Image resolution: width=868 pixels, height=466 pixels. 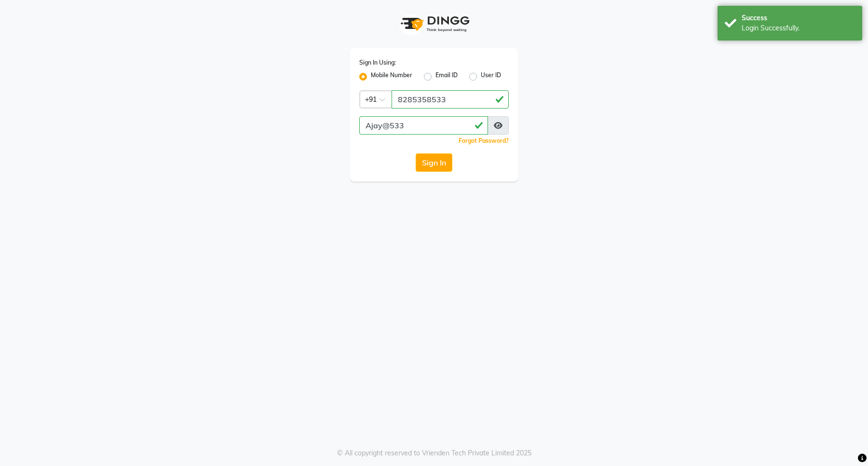 I want to click on a: Forgot Password?, so click(x=484, y=140).